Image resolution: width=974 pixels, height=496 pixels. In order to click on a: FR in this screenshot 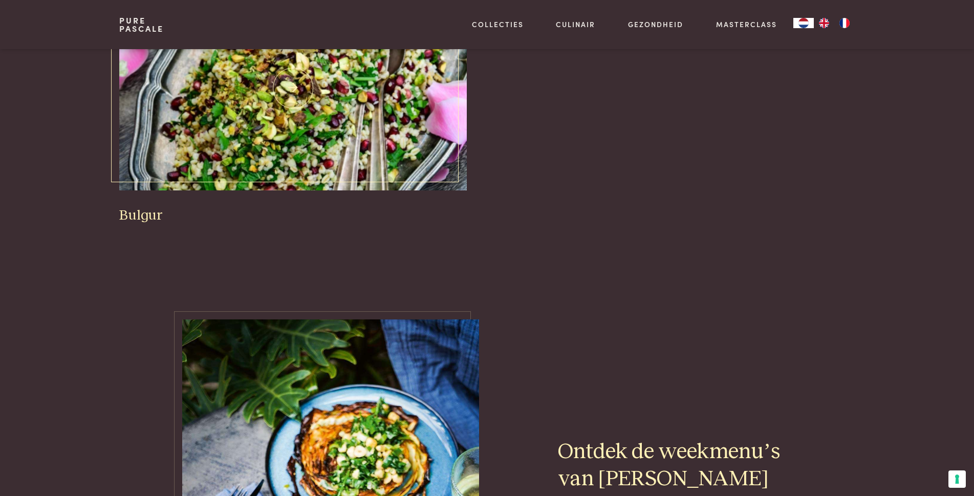, I will do `click(845, 23)`.